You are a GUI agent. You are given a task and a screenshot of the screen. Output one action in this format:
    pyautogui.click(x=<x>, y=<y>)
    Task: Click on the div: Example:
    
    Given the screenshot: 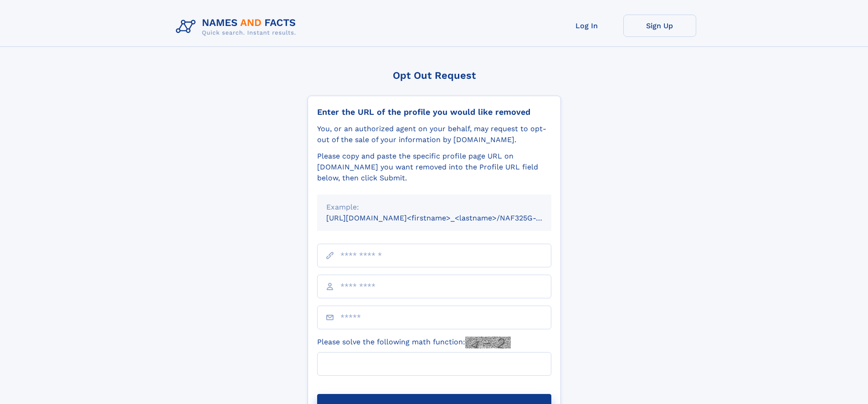 What is the action you would take?
    pyautogui.click(x=434, y=207)
    